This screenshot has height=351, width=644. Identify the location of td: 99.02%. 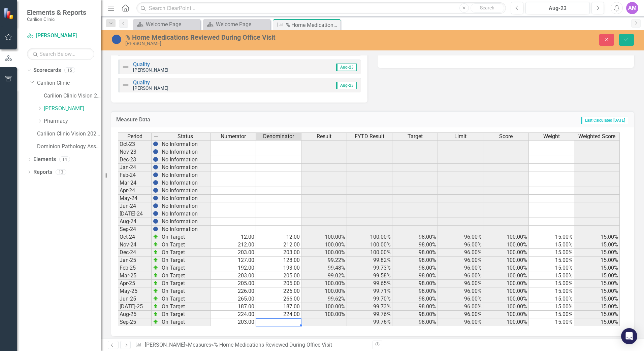
(324, 276).